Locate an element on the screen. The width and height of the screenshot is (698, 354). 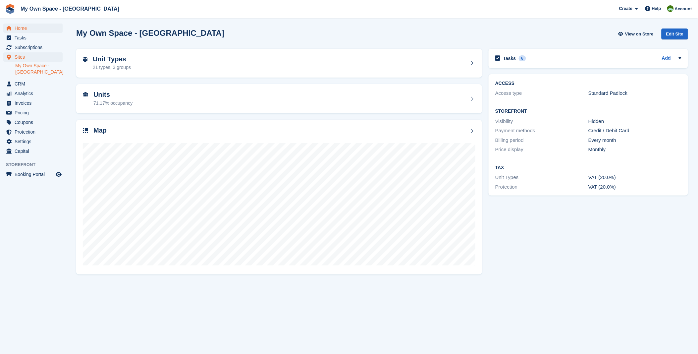
img: unit-type-icn-2b2737a686de81e16bb02015468b77c625bbabd49415b5ef34ead5e3b44a266d.svg is located at coordinates (85, 59).